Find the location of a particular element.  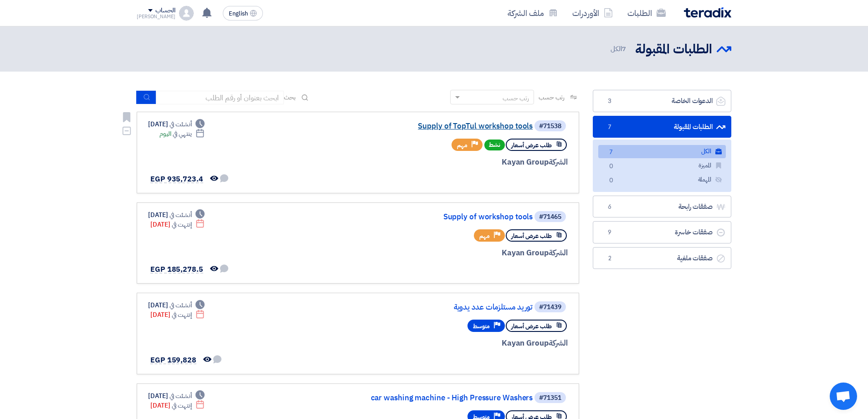

span: EGP 159,828 is located at coordinates (173, 360).